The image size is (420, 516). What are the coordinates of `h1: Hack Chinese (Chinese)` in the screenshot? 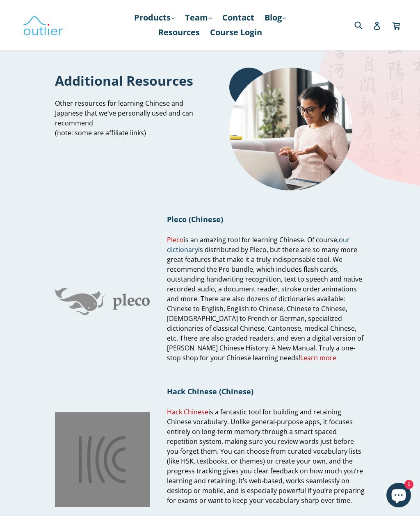 It's located at (266, 392).